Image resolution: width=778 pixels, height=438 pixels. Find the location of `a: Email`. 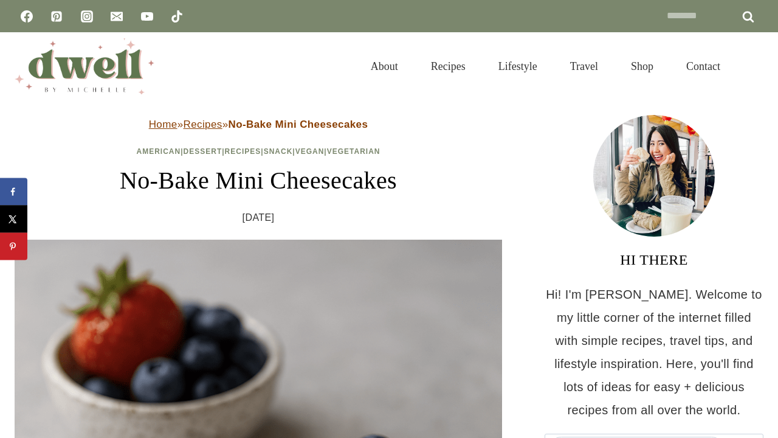

a: Email is located at coordinates (117, 16).